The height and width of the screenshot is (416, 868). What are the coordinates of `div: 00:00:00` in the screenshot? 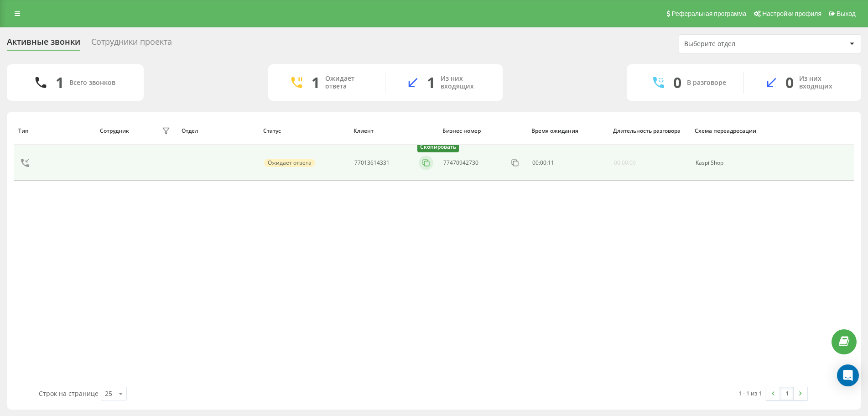 It's located at (625, 162).